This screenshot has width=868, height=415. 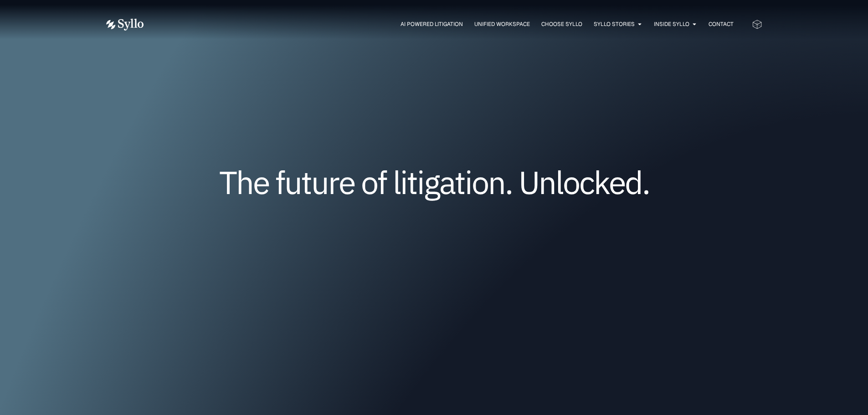 I want to click on a: AI Powered Litigation, so click(x=432, y=24).